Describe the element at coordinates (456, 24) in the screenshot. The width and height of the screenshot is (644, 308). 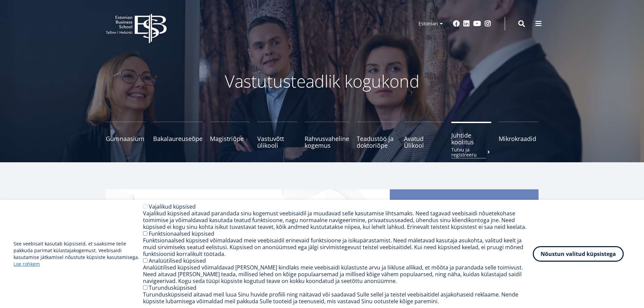
I see `a: Facebook` at that location.